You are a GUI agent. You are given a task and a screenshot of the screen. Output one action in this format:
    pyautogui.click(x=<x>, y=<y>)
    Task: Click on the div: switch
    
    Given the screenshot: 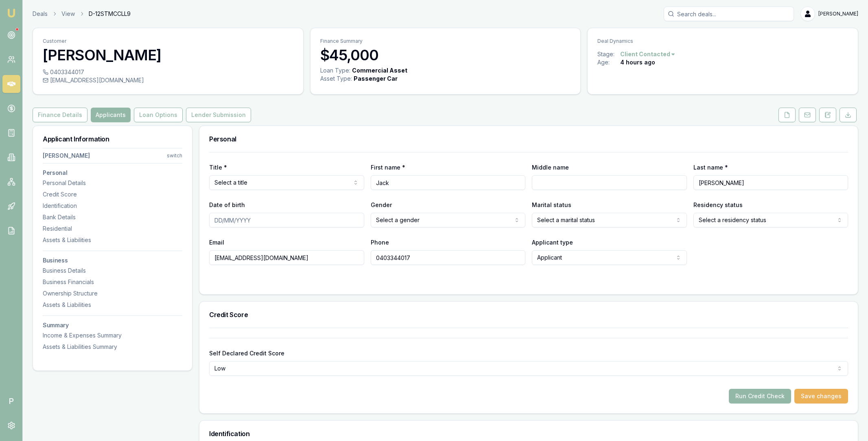 What is the action you would take?
    pyautogui.click(x=175, y=156)
    